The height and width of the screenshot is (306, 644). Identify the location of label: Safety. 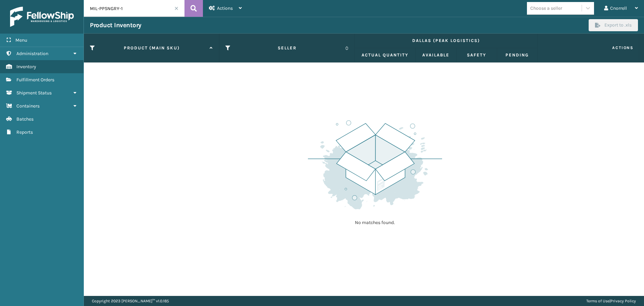
(477, 55).